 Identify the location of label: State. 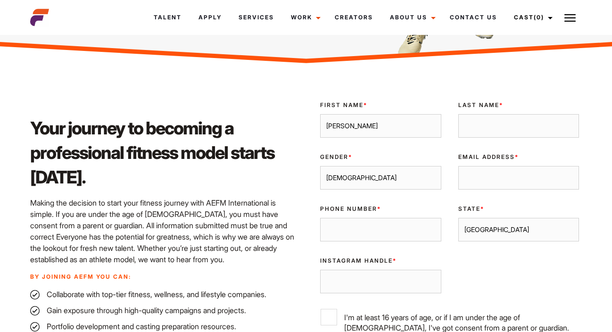
(519, 209).